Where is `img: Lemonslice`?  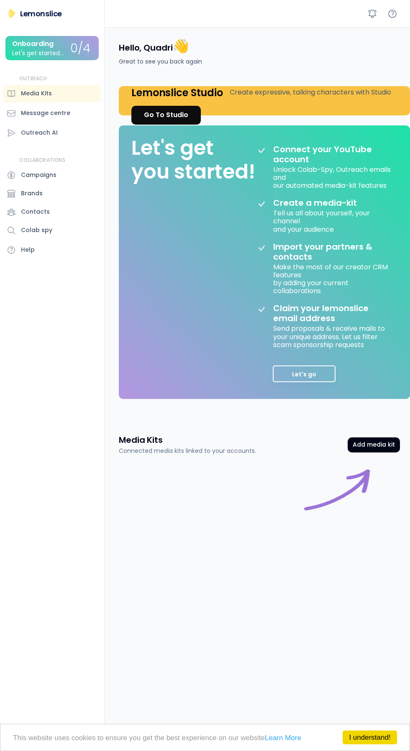
img: Lemonslice is located at coordinates (12, 13).